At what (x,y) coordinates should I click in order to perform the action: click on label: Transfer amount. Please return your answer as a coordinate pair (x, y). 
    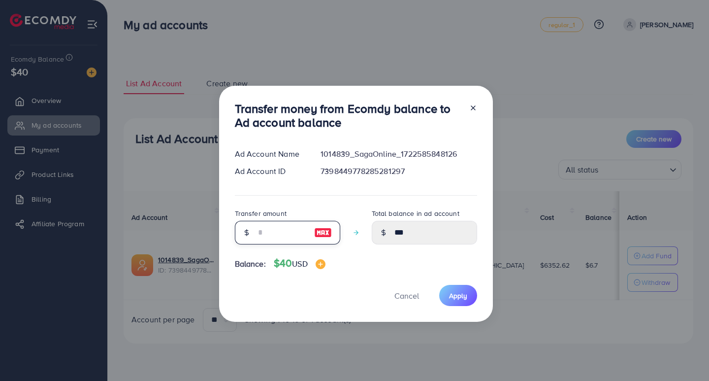
    Looking at the image, I should click on (260, 213).